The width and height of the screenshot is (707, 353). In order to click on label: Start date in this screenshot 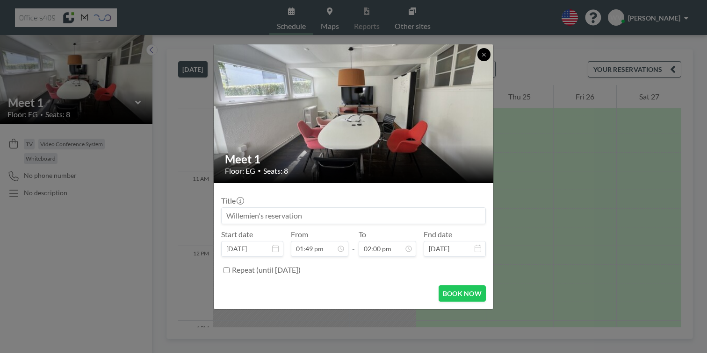, I will do `click(237, 235)`.